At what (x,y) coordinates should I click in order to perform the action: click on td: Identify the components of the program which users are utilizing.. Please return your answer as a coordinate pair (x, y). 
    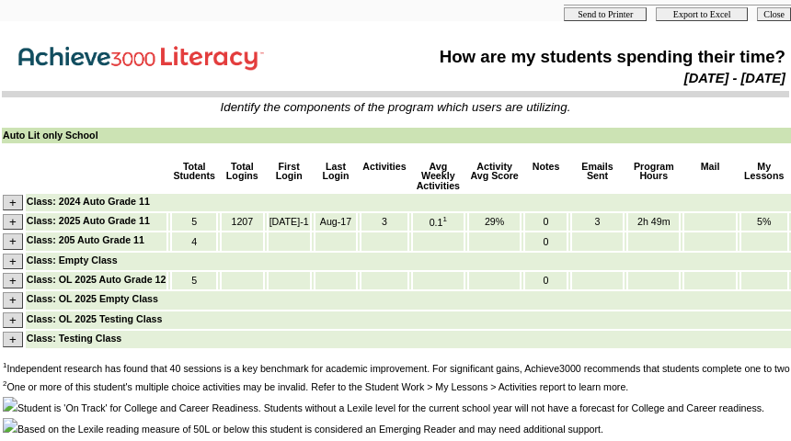
    Looking at the image, I should click on (395, 107).